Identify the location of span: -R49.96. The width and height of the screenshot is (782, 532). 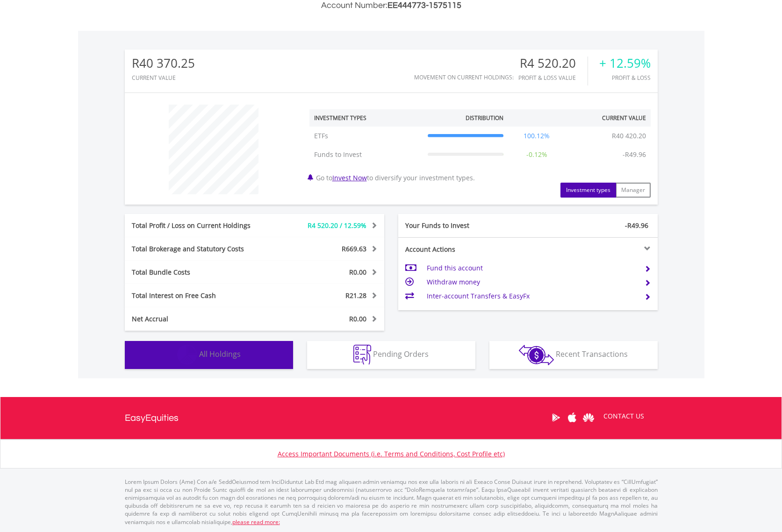
(636, 225).